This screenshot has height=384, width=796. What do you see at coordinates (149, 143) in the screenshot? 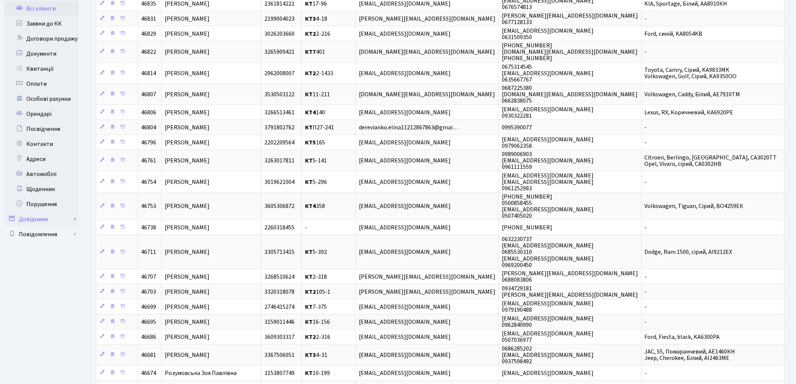
I see `span: 46796` at bounding box center [149, 143].